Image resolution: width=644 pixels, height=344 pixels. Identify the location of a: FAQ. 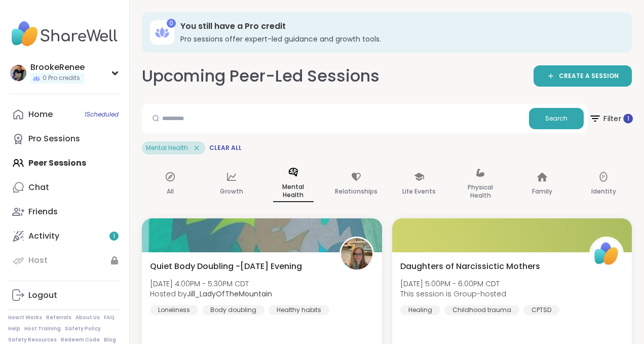
(109, 318).